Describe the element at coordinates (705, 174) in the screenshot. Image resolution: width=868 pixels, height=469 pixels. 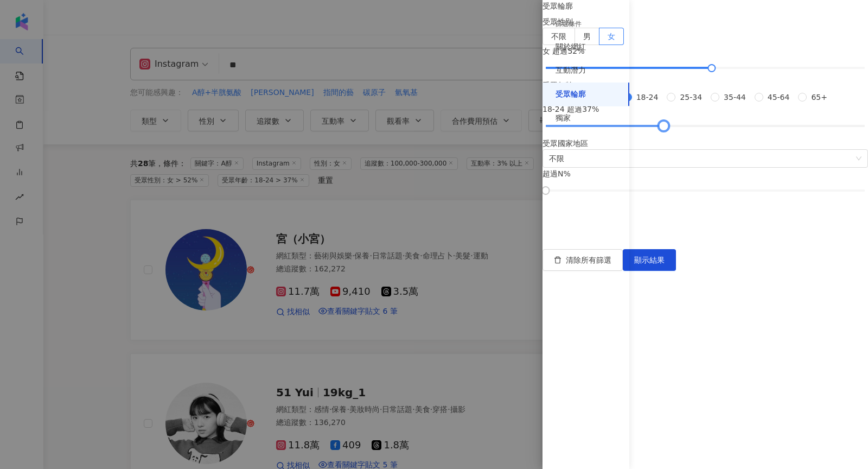
I see `div: 超過 %` at that location.